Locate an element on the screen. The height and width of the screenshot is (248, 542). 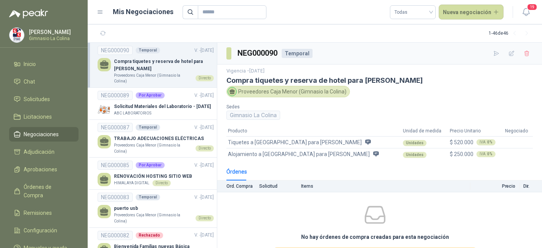
span: Inicio is located at coordinates (30, 64).